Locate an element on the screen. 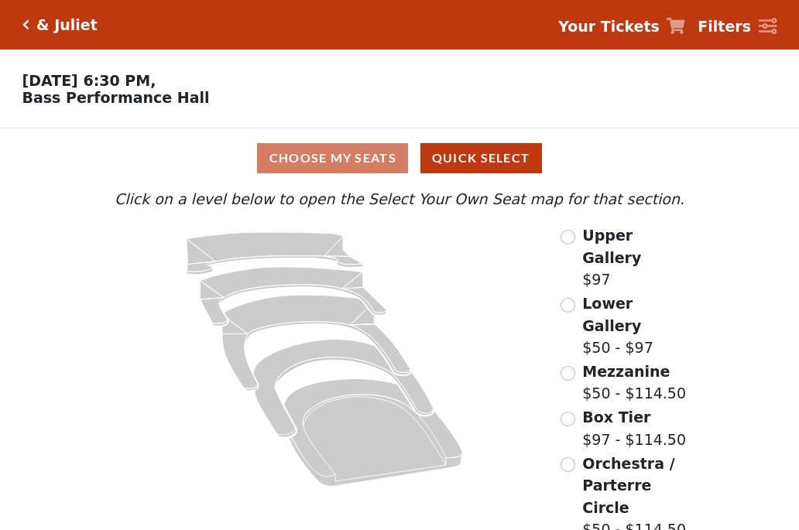 This screenshot has width=799, height=530. span: Orchestra / Parterre Circle is located at coordinates (628, 485).